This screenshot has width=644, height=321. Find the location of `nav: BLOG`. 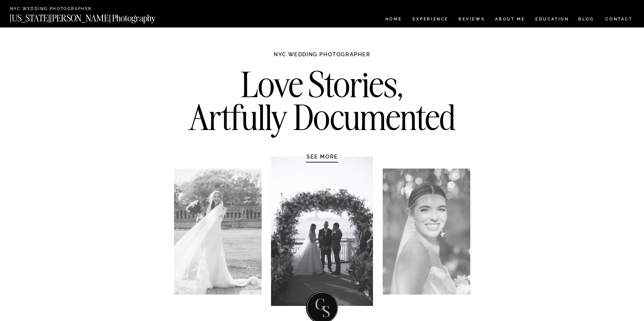

nav: BLOG is located at coordinates (586, 20).